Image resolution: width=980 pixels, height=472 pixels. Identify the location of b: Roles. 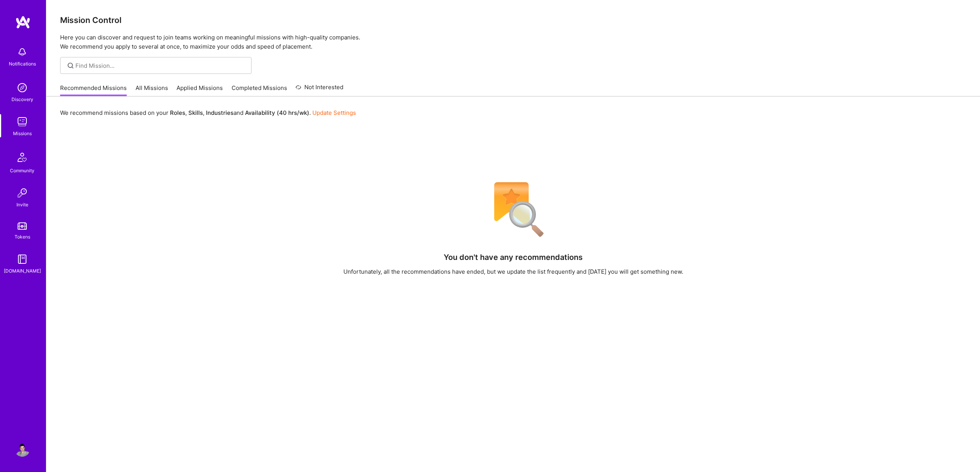
(178, 112).